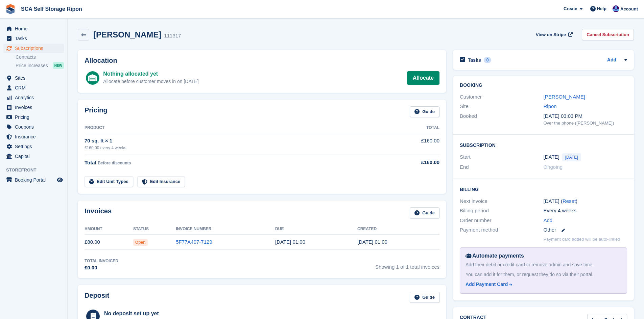  Describe the element at coordinates (35, 78) in the screenshot. I see `span: Sites` at that location.